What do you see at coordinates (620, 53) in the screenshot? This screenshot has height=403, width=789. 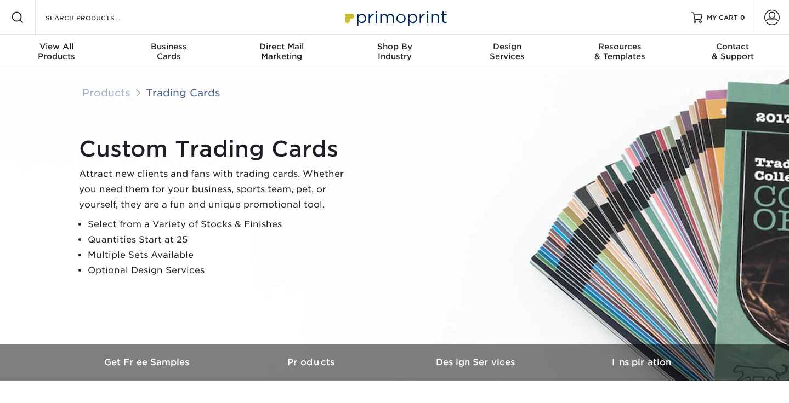 I see `a: Resources& Templates` at bounding box center [620, 53].